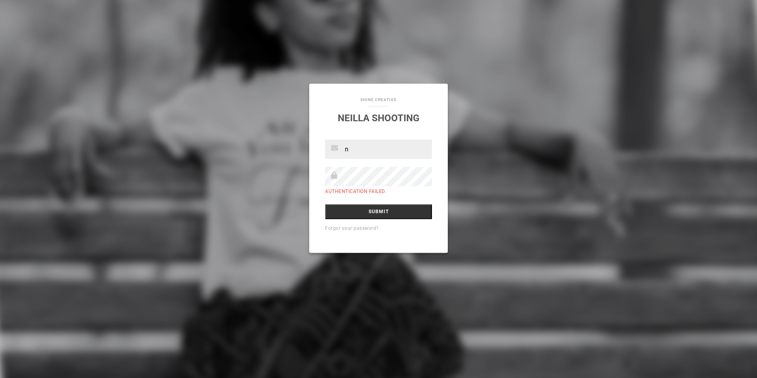 This screenshot has height=378, width=757. Describe the element at coordinates (356, 191) in the screenshot. I see `label: Authentication failed.` at that location.